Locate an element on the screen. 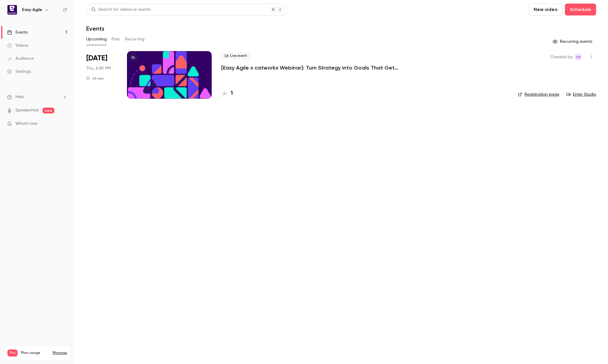  h4: 1 is located at coordinates (232, 93).